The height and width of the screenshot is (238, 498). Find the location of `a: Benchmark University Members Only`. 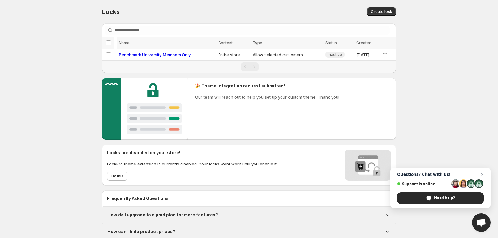

a: Benchmark University Members Only is located at coordinates (155, 55).